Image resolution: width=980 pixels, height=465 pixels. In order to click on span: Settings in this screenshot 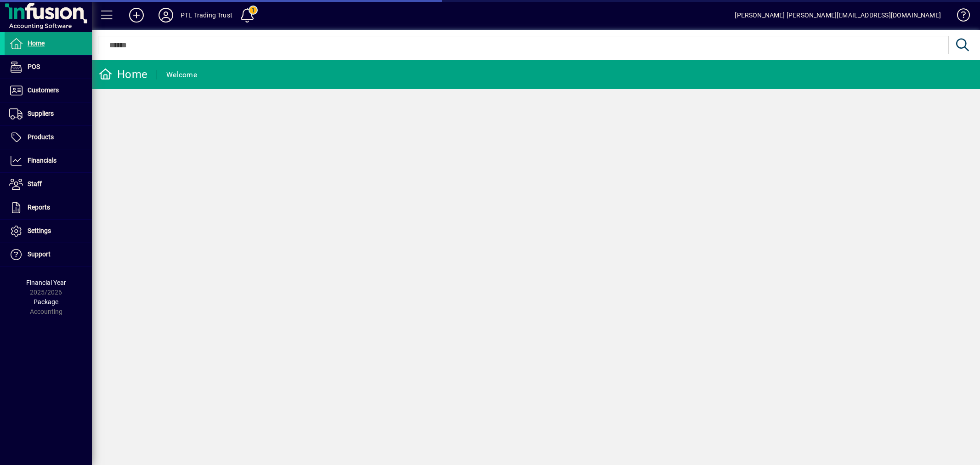, I will do `click(39, 230)`.